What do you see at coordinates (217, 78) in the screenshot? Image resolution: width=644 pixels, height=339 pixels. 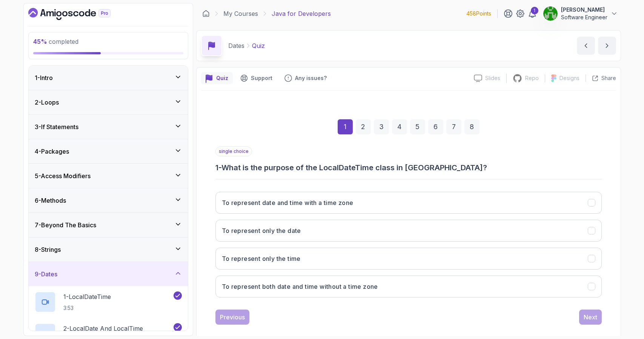 I see `button: quiz button` at bounding box center [217, 78].